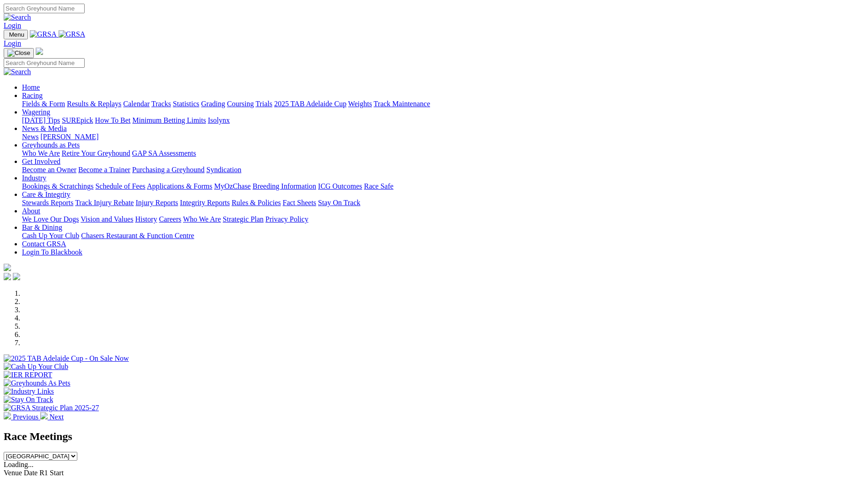  What do you see at coordinates (186, 103) in the screenshot?
I see `a: Statistics` at bounding box center [186, 103].